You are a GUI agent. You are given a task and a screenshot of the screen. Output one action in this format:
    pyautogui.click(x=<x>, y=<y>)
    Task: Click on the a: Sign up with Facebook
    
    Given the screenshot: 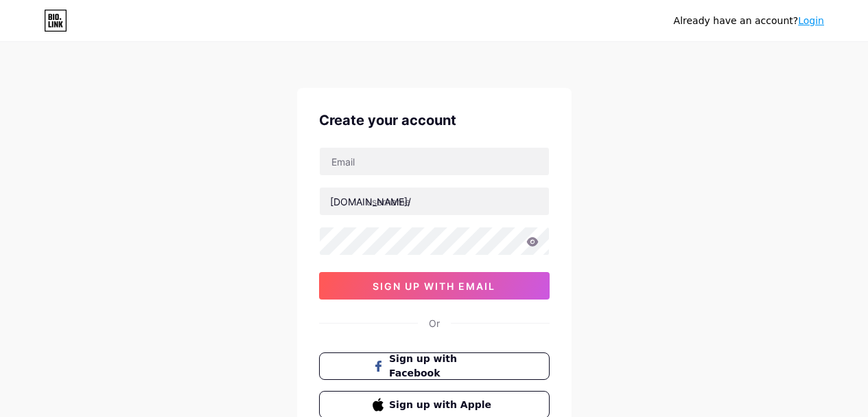 What is the action you would take?
    pyautogui.click(x=434, y=365)
    